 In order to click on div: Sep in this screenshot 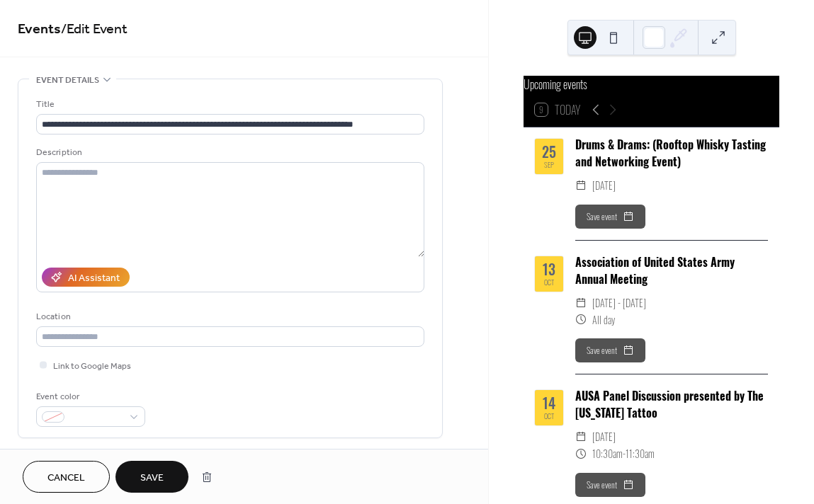, I will do `click(549, 165)`.